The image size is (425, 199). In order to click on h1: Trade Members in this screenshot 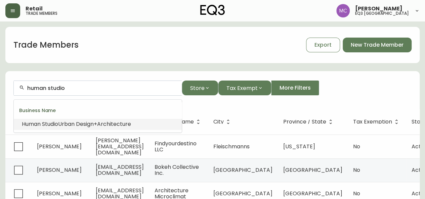, I will do `click(46, 45)`.